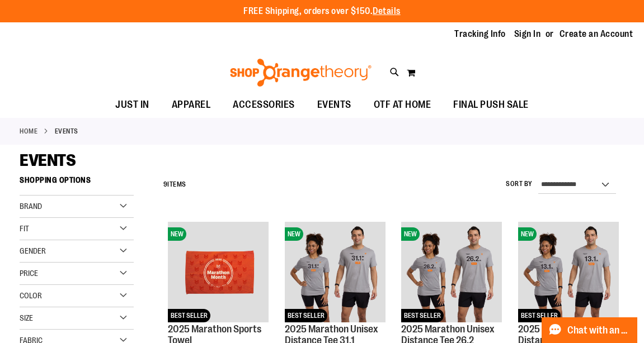  Describe the element at coordinates (31, 296) in the screenshot. I see `span: Color` at that location.